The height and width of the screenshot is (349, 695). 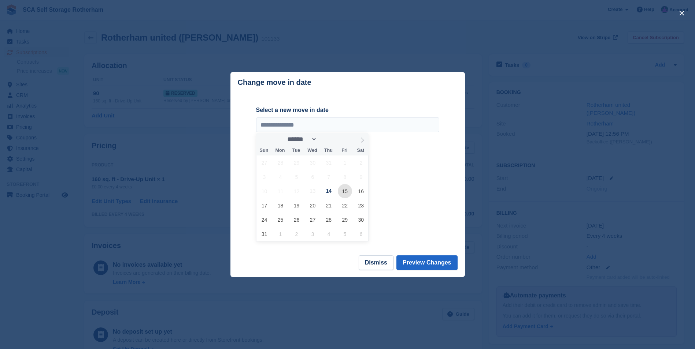 What do you see at coordinates (264, 163) in the screenshot?
I see `span: July 27, 2025` at bounding box center [264, 163].